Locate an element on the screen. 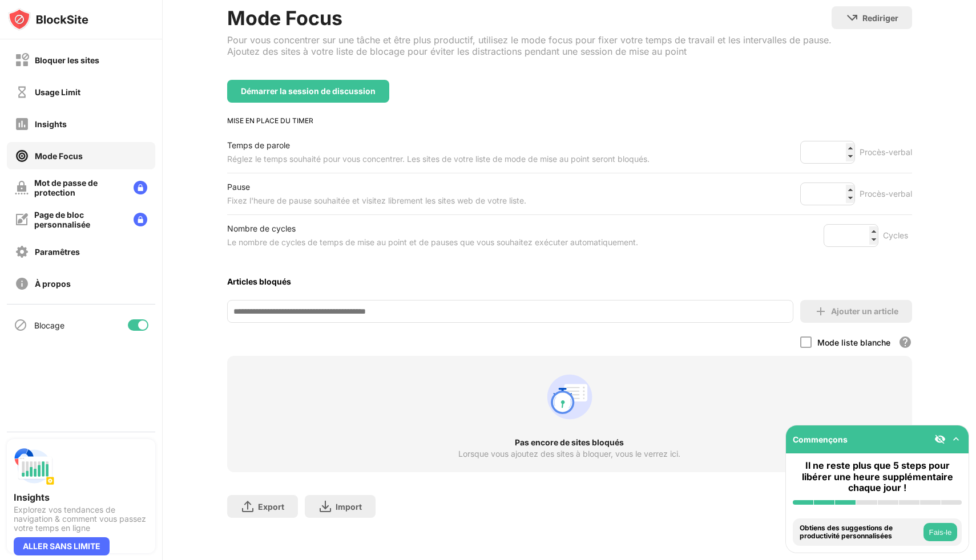 This screenshot has width=976, height=560. img: customize-block-page-off.svg is located at coordinates (22, 220).